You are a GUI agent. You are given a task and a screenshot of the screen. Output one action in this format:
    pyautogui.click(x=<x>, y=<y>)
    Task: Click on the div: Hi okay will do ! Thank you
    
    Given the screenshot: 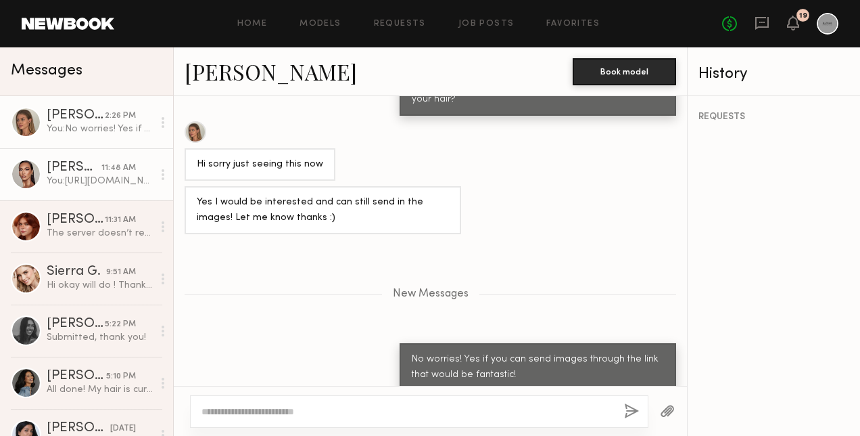 What is the action you would take?
    pyautogui.click(x=99, y=285)
    